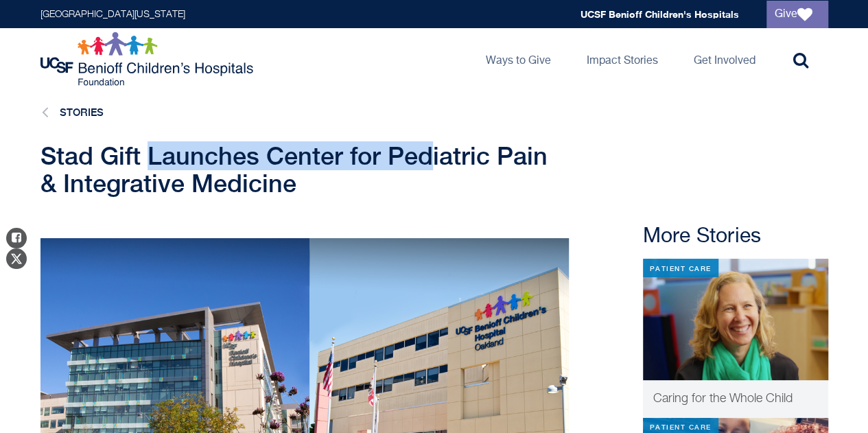  I want to click on span: Stad Gift Launches Center for Pediatric Pain & Integrative Medicine, so click(294, 169).